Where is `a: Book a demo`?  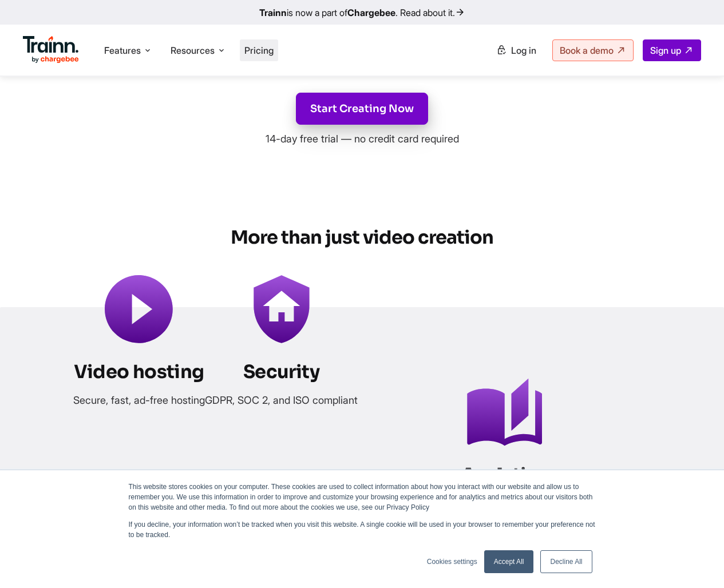
a: Book a demo is located at coordinates (593, 51).